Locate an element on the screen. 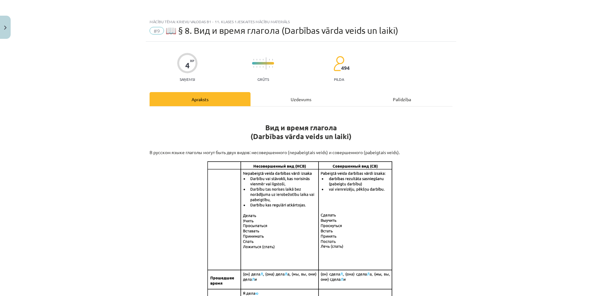 Image resolution: width=602 pixels, height=296 pixels. span: #9 is located at coordinates (157, 31).